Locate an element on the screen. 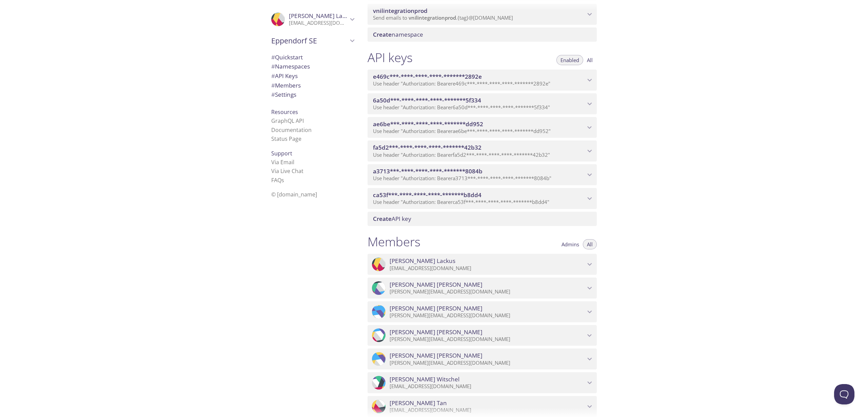 This screenshot has width=868, height=418. span: API key is located at coordinates (392, 219).